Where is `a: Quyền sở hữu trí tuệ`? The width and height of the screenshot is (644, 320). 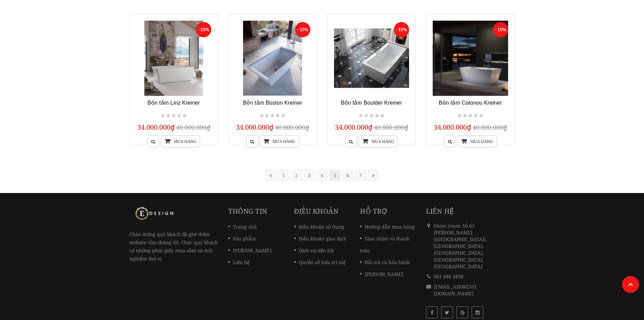
a: Quyền sở hữu trí tuệ is located at coordinates (320, 262).